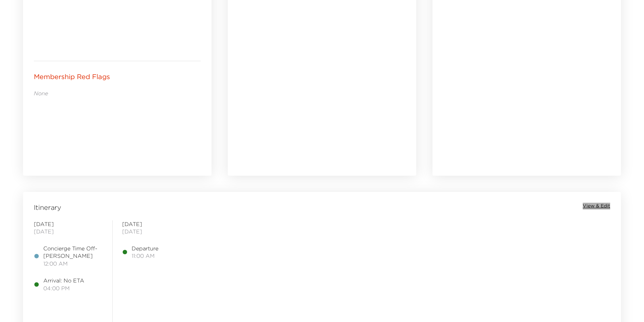 The height and width of the screenshot is (322, 644). What do you see at coordinates (596, 206) in the screenshot?
I see `button: View & Edit` at bounding box center [596, 206].